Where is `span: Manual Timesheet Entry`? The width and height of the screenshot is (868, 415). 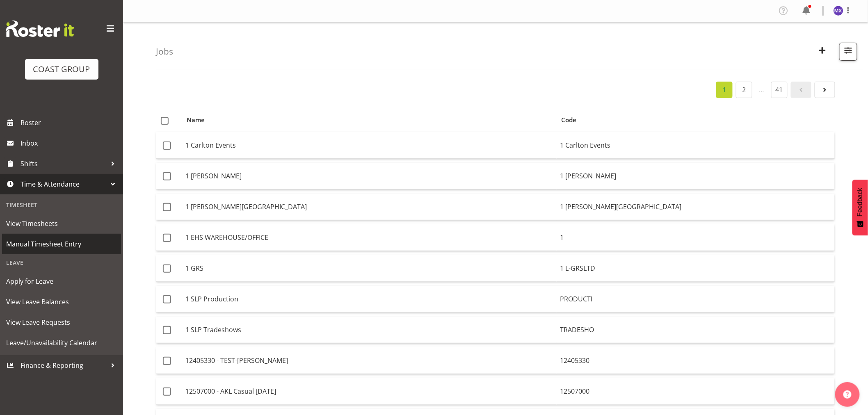 span: Manual Timesheet Entry is located at coordinates (62, 244).